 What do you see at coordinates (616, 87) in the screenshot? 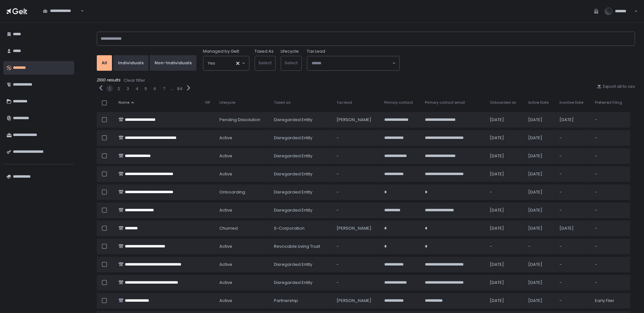
I see `div: Export all to csv` at bounding box center [616, 87].